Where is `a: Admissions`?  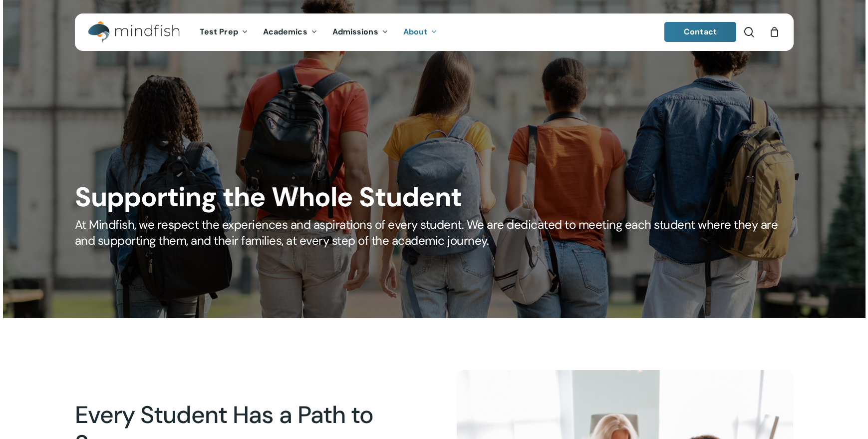
a: Admissions is located at coordinates (361, 32).